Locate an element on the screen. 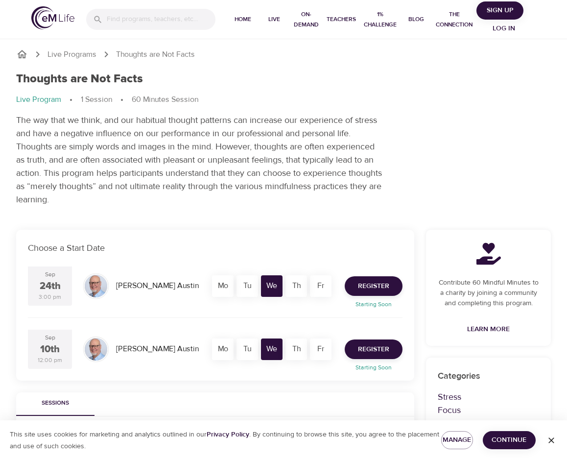 Image resolution: width=567 pixels, height=460 pixels. img: logo is located at coordinates (53, 18).